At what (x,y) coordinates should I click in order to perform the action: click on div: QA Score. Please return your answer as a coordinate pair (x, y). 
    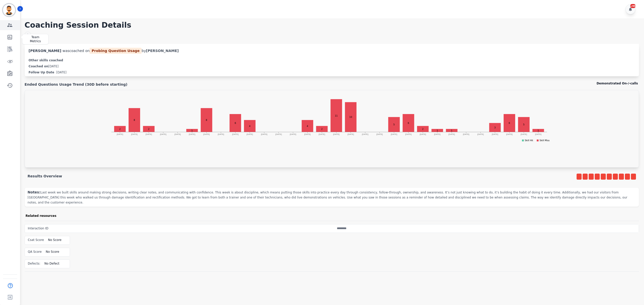
    Looking at the image, I should click on (47, 252).